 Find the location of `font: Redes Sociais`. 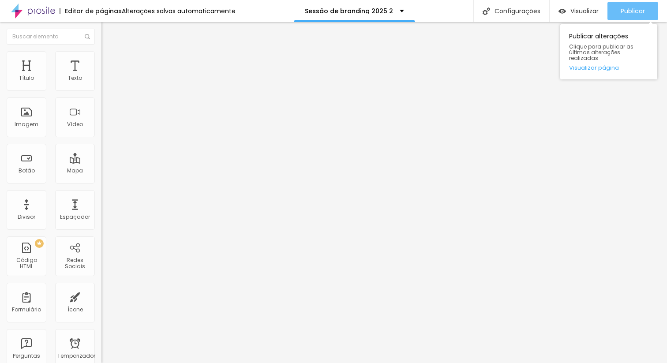

font: Redes Sociais is located at coordinates (75, 263).